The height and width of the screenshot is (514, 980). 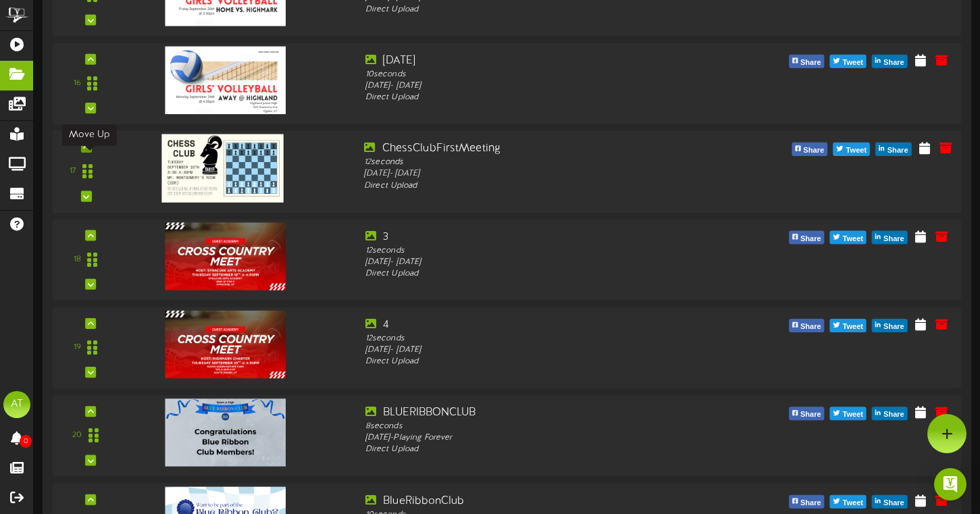 I want to click on img: cfb69c20-0a3a-44b2-9f42-a9f55b54392a.png, so click(x=225, y=433).